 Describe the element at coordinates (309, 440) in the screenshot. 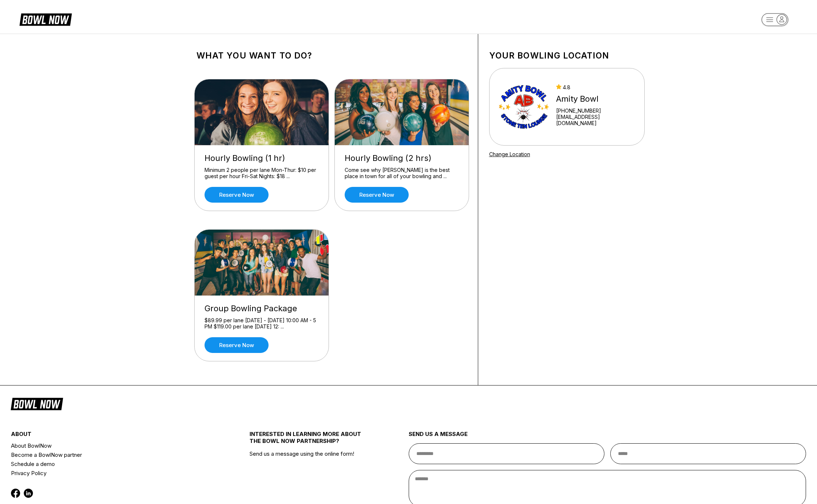

I see `div: INTERESTED IN LEARNING MORE ABOUT THE BOWL NOW PARTNERSHIP?` at that location.